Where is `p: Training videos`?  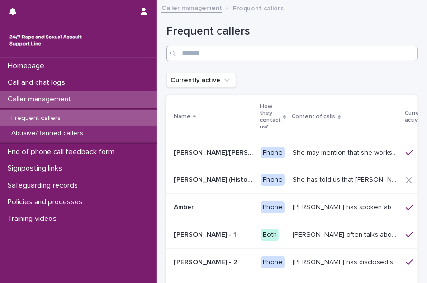
p: Training videos is located at coordinates (34, 219).